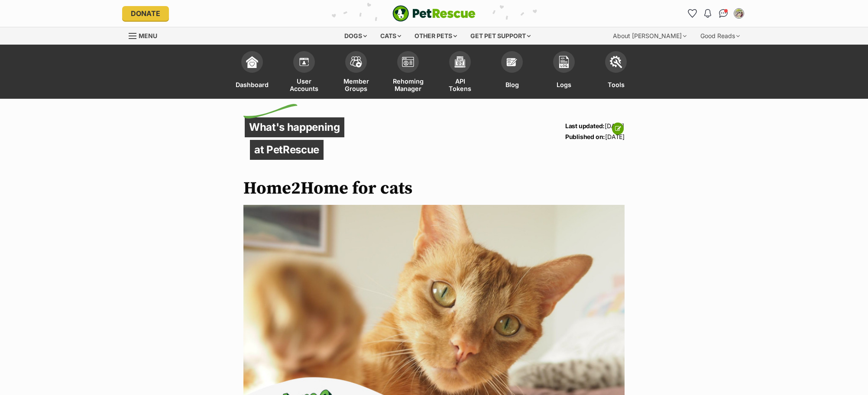 This screenshot has height=395, width=868. Describe the element at coordinates (294, 127) in the screenshot. I see `p: What's happening` at that location.